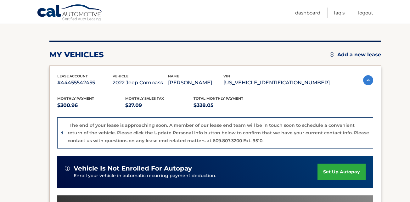 The image size is (410, 202). I want to click on span: vehicle, so click(120, 76).